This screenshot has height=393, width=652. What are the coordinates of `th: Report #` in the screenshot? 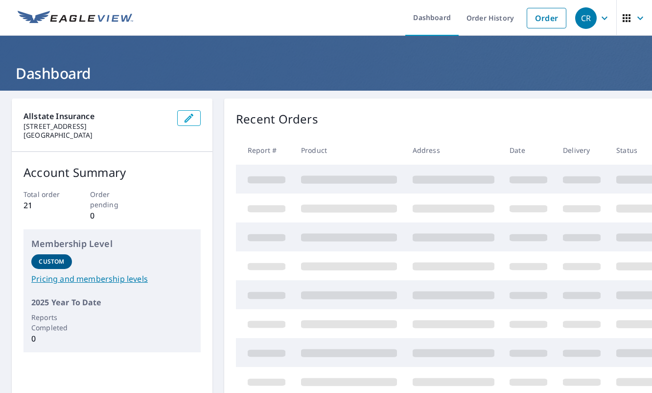 It's located at (264, 150).